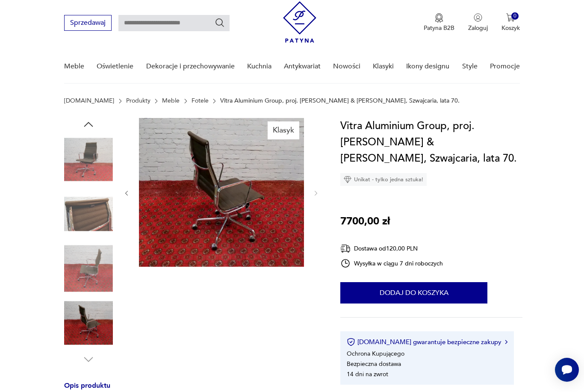 The width and height of the screenshot is (584, 392). I want to click on img: Patyna - sklep z meblami i dekoracjami vintage, so click(300, 22).